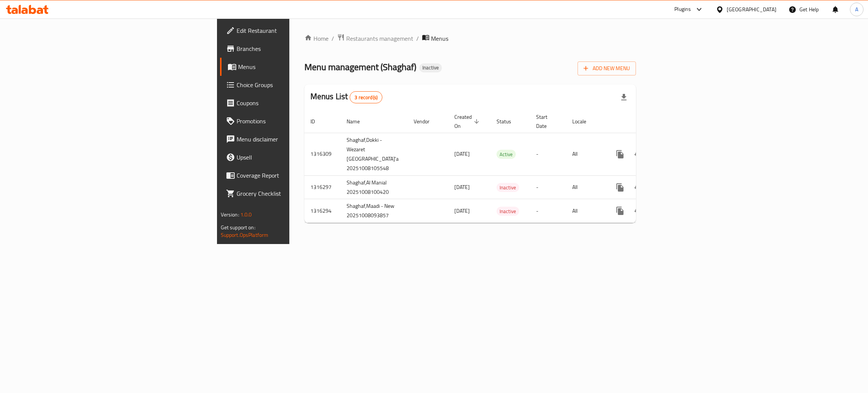 The height and width of the screenshot is (393, 868). I want to click on h2: Menus List, so click(346, 97).